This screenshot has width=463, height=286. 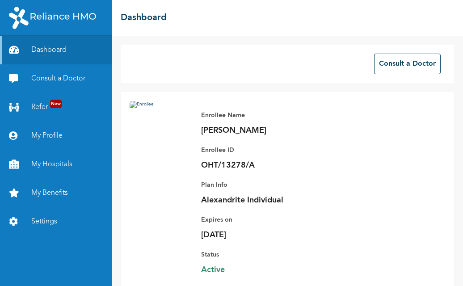 I want to click on p: Status, so click(x=264, y=255).